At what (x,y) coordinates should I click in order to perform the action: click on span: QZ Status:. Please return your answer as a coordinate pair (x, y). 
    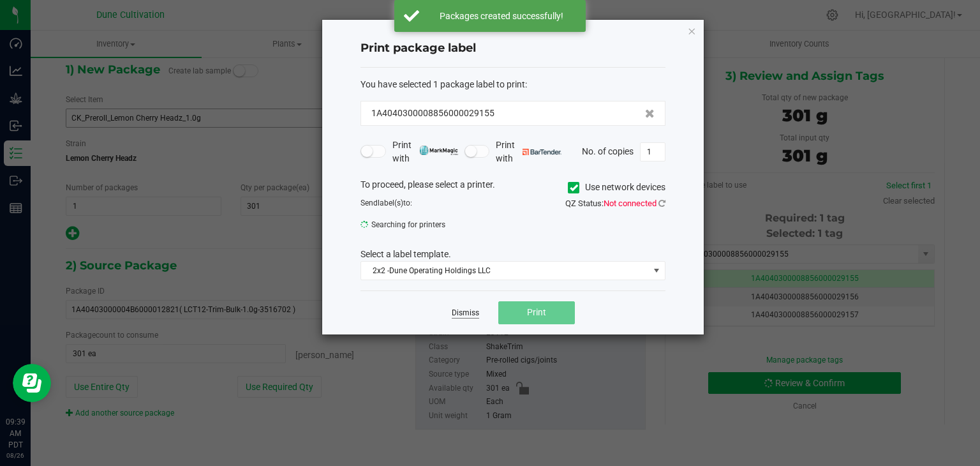
    Looking at the image, I should click on (615, 203).